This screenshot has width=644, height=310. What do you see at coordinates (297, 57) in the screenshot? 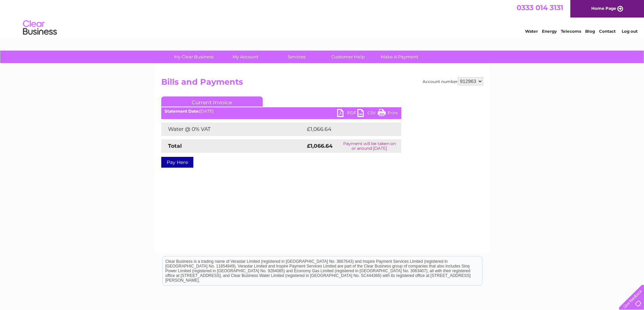
I see `a: Services` at bounding box center [297, 57].